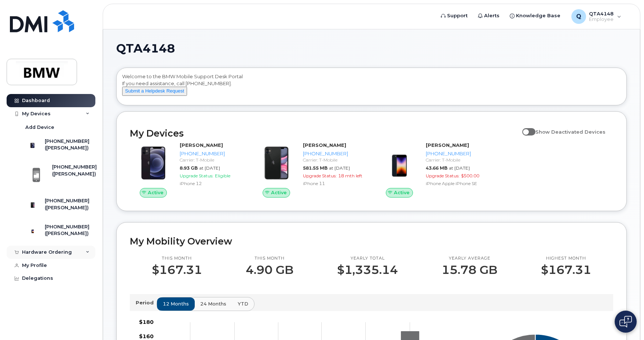  Describe the element at coordinates (470, 270) in the screenshot. I see `p: 15.78 GB` at that location.